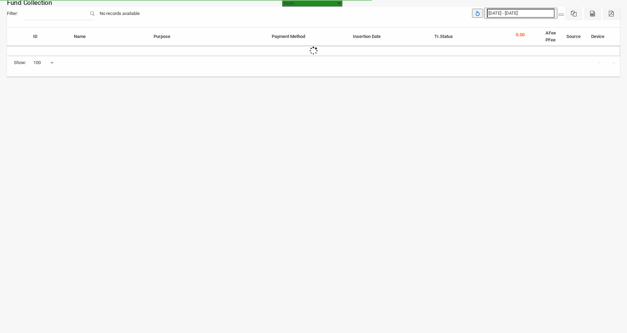 Image resolution: width=627 pixels, height=333 pixels. Describe the element at coordinates (611, 14) in the screenshot. I see `button: Pdf` at that location.